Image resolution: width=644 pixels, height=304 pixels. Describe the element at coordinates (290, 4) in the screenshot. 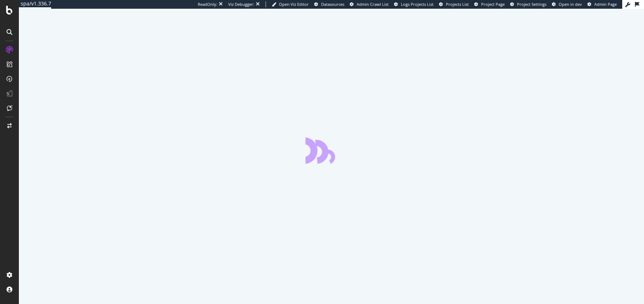

I see `a: Open Viz Editor` at that location.